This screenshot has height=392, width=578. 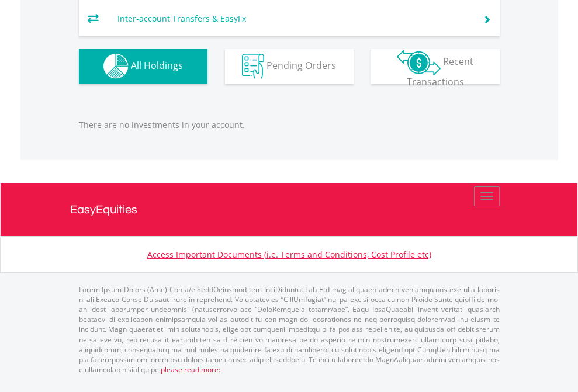 I want to click on img: holdings-wht.png, so click(x=116, y=66).